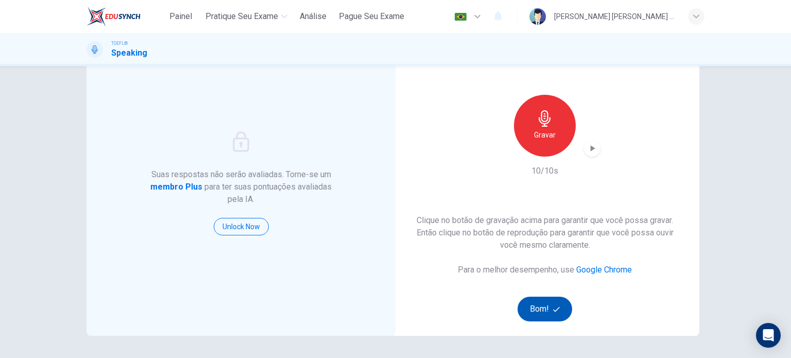 This screenshot has height=358, width=791. Describe the element at coordinates (119, 43) in the screenshot. I see `span: TOEFL®` at that location.